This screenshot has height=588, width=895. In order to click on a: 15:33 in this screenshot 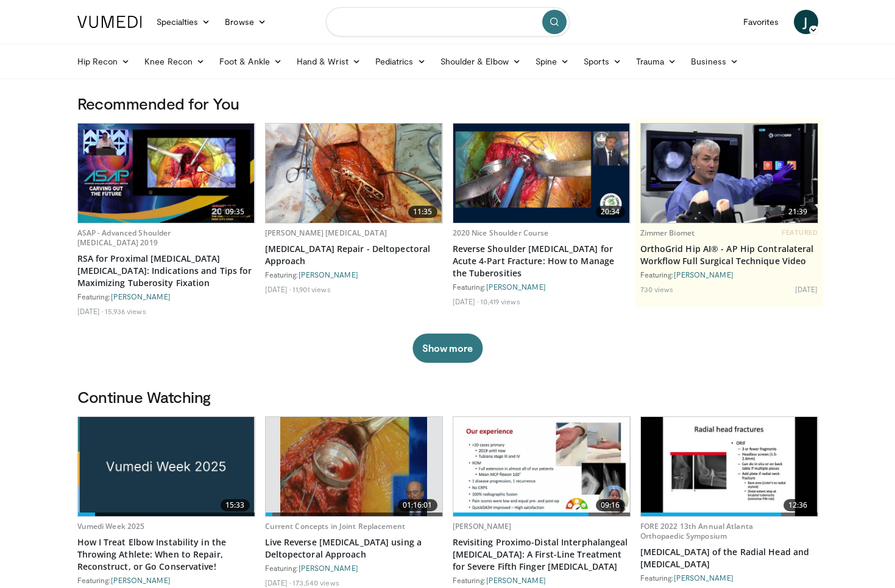, I will do `click(167, 466)`.